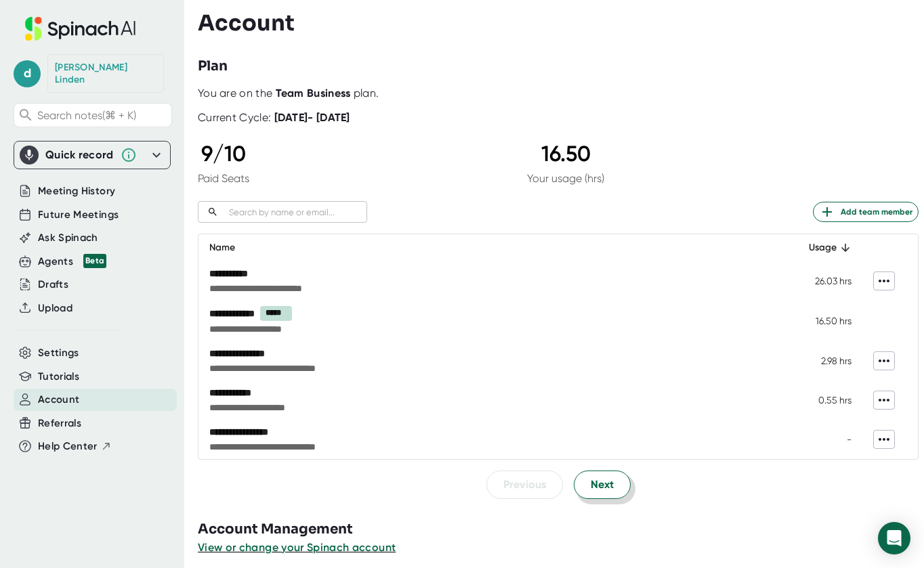 Image resolution: width=924 pixels, height=568 pixels. What do you see at coordinates (59, 399) in the screenshot?
I see `span: Account` at bounding box center [59, 399].